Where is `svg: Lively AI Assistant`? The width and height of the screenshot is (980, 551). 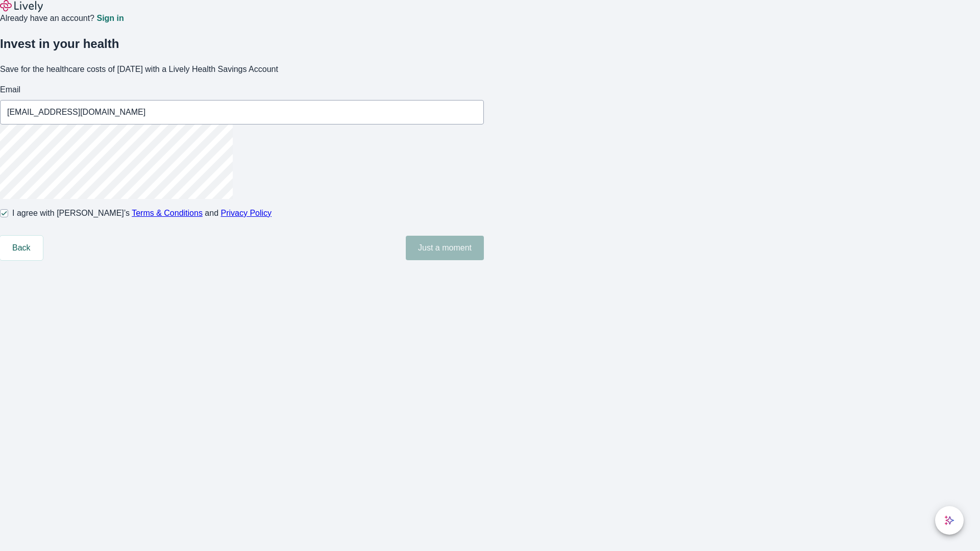
svg: Lively AI Assistant is located at coordinates (949, 520).